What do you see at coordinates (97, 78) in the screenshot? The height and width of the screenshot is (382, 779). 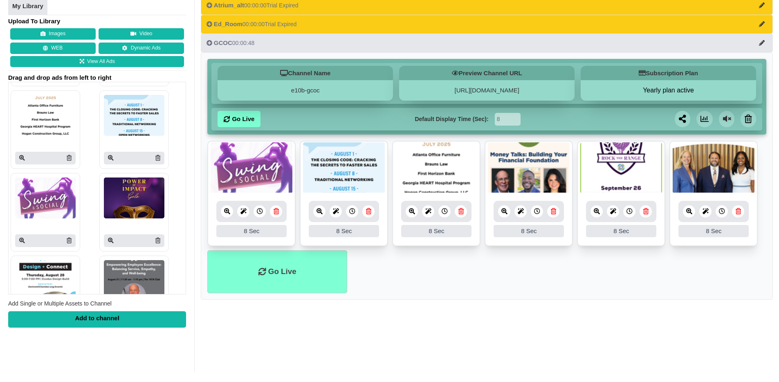 I see `span: Drag and drop ads from left to right` at bounding box center [97, 78].